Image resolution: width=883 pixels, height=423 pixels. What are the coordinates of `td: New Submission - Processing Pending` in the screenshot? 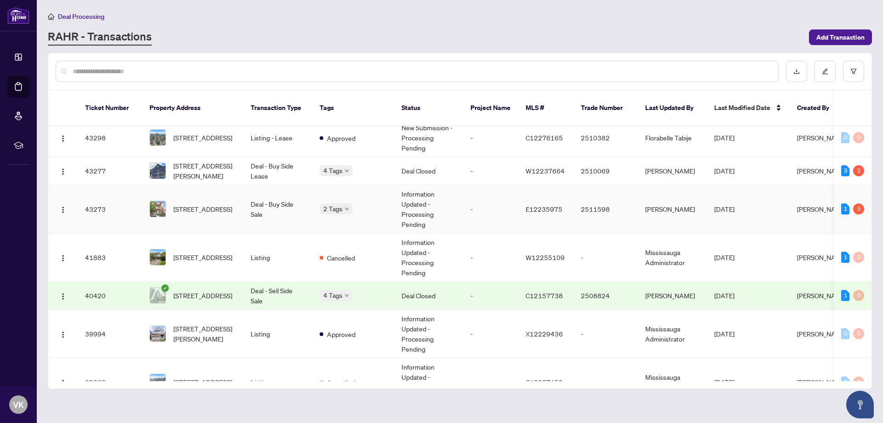 It's located at (429, 138).